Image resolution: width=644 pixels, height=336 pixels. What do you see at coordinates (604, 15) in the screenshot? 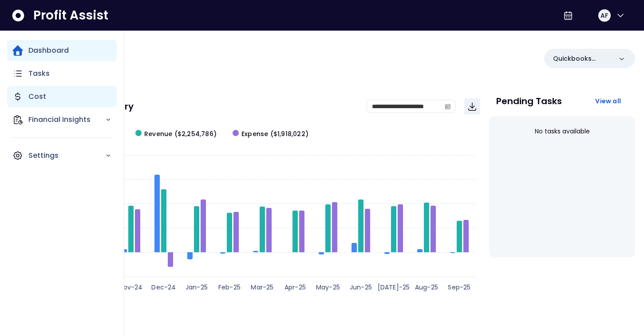
I see `span: AF` at bounding box center [604, 15].